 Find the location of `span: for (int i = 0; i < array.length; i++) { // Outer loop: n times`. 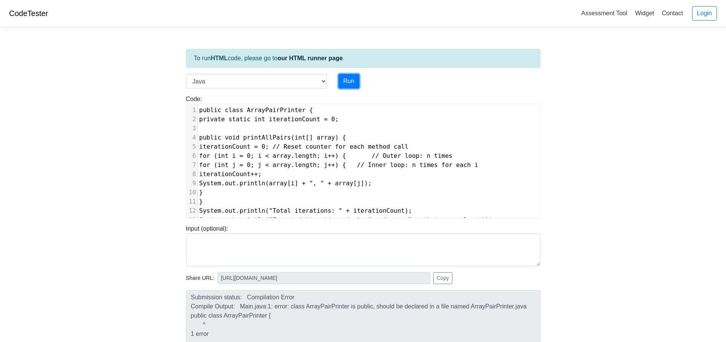

span: for (int i = 0; i < array.length; i++) { // Outer loop: n times is located at coordinates (326, 155).